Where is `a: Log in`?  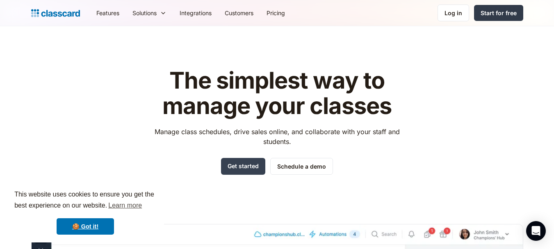 a: Log in is located at coordinates (453, 13).